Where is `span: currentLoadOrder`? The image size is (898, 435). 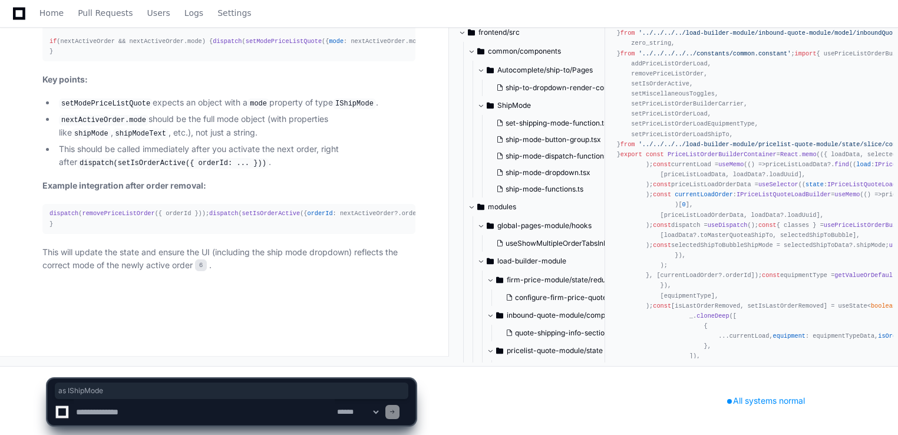 span: currentLoadOrder is located at coordinates (703, 194).